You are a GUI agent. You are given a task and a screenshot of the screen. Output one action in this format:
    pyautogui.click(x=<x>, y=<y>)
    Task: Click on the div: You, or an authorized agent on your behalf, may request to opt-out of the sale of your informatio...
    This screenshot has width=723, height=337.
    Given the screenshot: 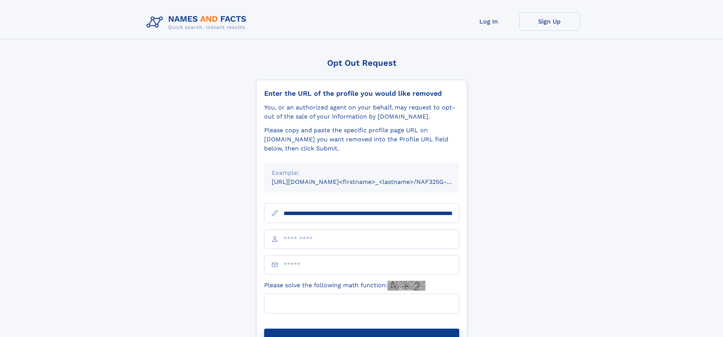 What is the action you would take?
    pyautogui.click(x=362, y=112)
    